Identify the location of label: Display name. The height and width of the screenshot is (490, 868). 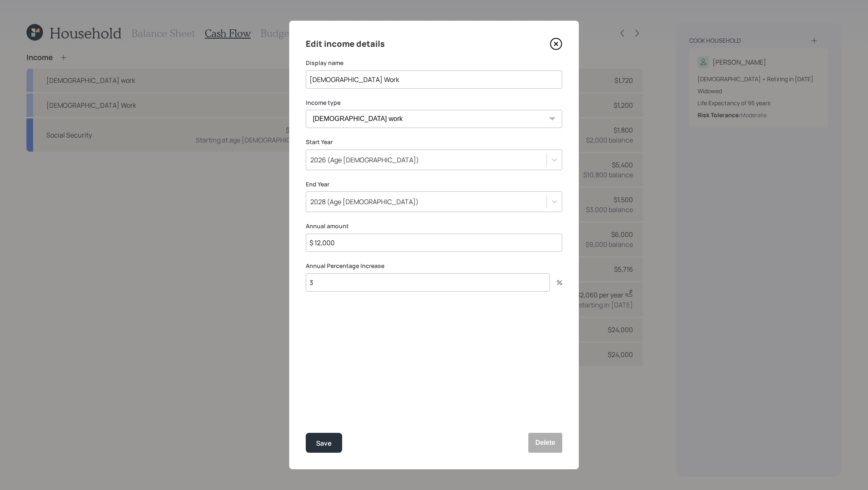
(434, 63).